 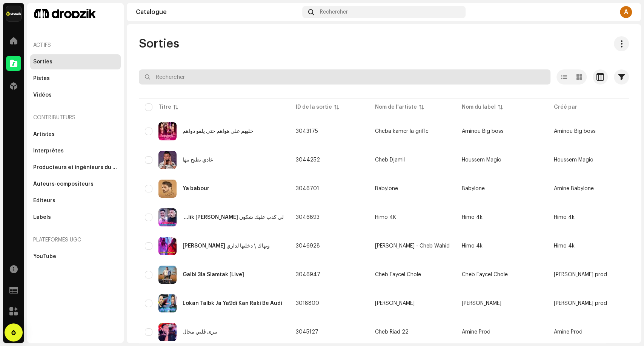 What do you see at coordinates (479, 107) in the screenshot?
I see `div: Nom du label` at bounding box center [479, 107].